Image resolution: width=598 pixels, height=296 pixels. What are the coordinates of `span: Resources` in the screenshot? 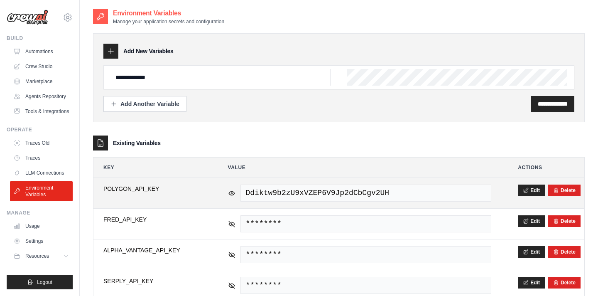 It's located at (37, 256).